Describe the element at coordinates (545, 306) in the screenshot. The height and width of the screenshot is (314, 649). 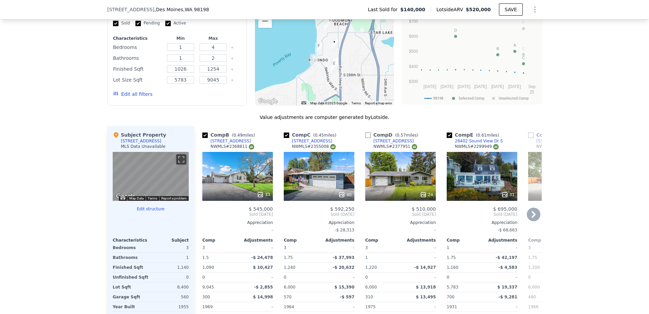
I see `div: 1966` at that location.